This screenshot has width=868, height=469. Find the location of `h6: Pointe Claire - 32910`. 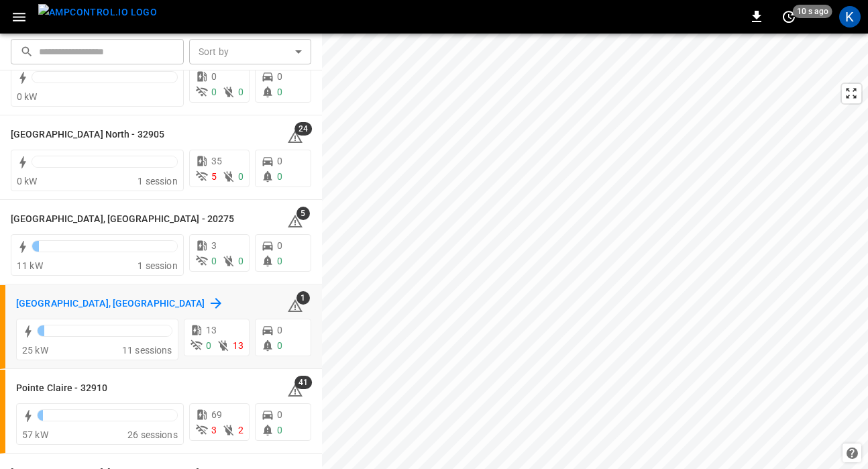

h6: Pointe Claire - 32910 is located at coordinates (62, 389).